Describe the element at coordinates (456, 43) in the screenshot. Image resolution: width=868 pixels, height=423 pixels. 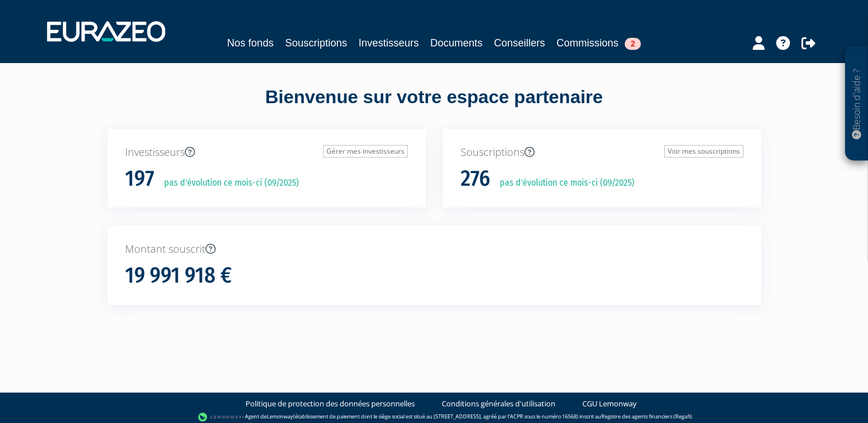
I see `a: Documents` at that location.